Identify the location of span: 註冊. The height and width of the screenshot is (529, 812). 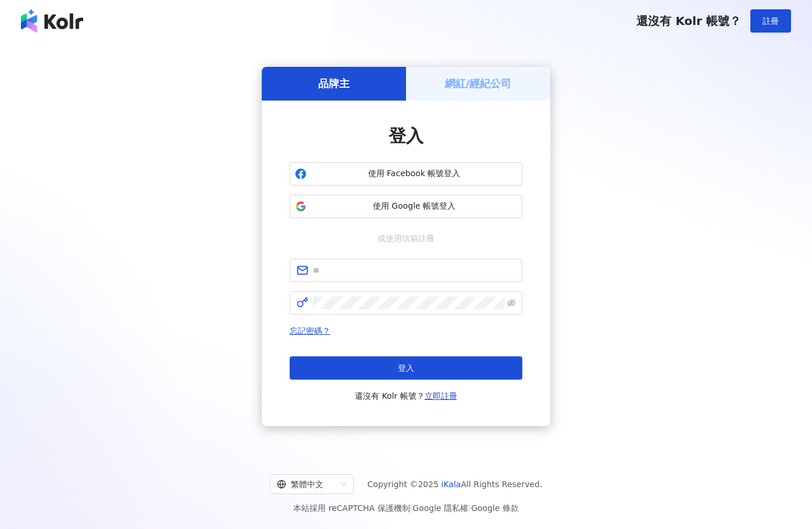
(771, 21).